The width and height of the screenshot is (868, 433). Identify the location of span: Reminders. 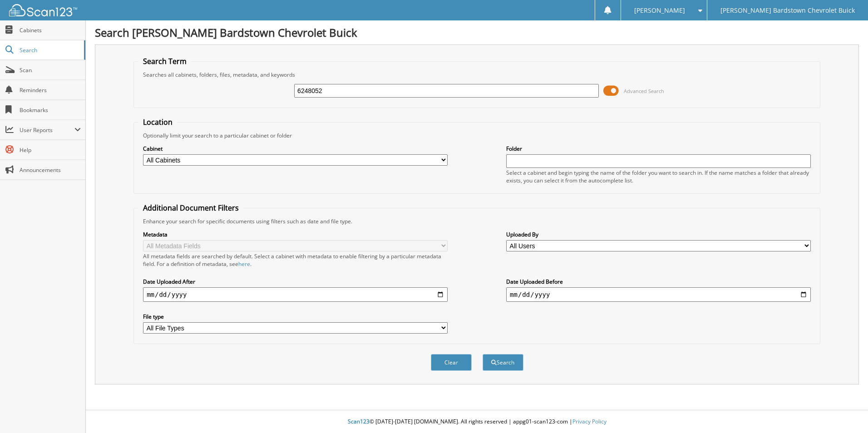
(50, 90).